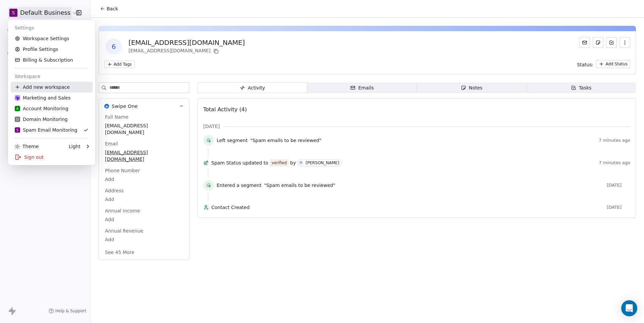  I want to click on div: Theme, so click(27, 146).